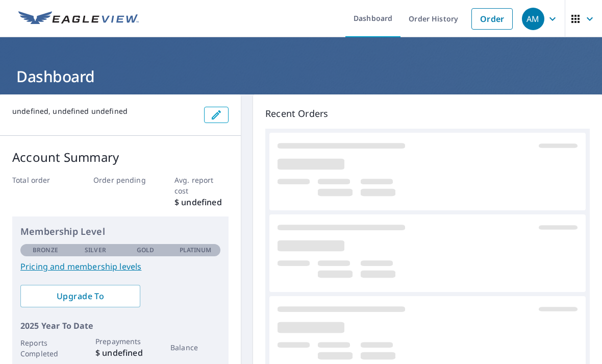 The width and height of the screenshot is (602, 364). I want to click on p: Reports Completed, so click(45, 348).